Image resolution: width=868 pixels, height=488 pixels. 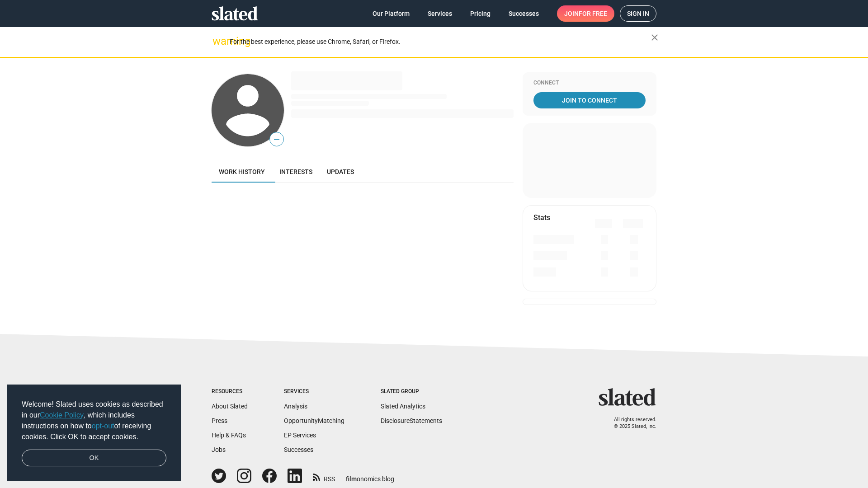 What do you see at coordinates (219, 421) in the screenshot?
I see `a: Press` at bounding box center [219, 421].